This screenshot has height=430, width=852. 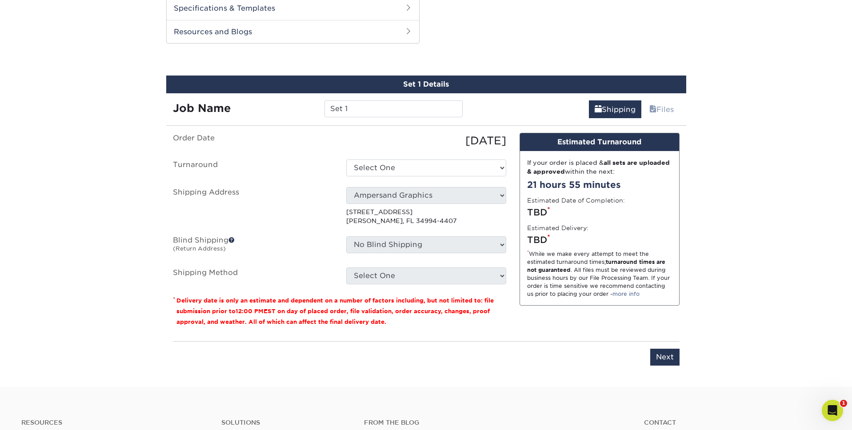 What do you see at coordinates (600, 274) in the screenshot?
I see `div: While we make every attempt to meet the estimated turnaround times; . All files must be reviewed ...` at bounding box center [600, 274].